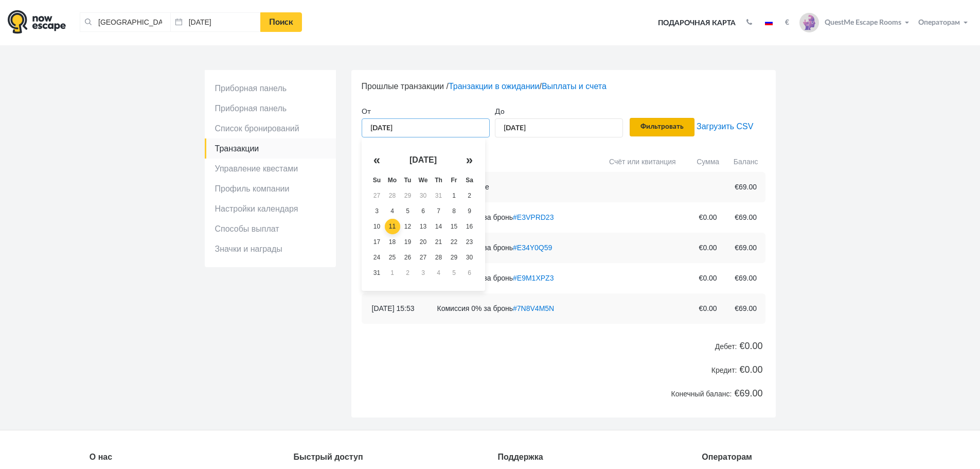 This screenshot has height=469, width=980. I want to click on div: Прошлые транзакции / /, so click(563, 243).